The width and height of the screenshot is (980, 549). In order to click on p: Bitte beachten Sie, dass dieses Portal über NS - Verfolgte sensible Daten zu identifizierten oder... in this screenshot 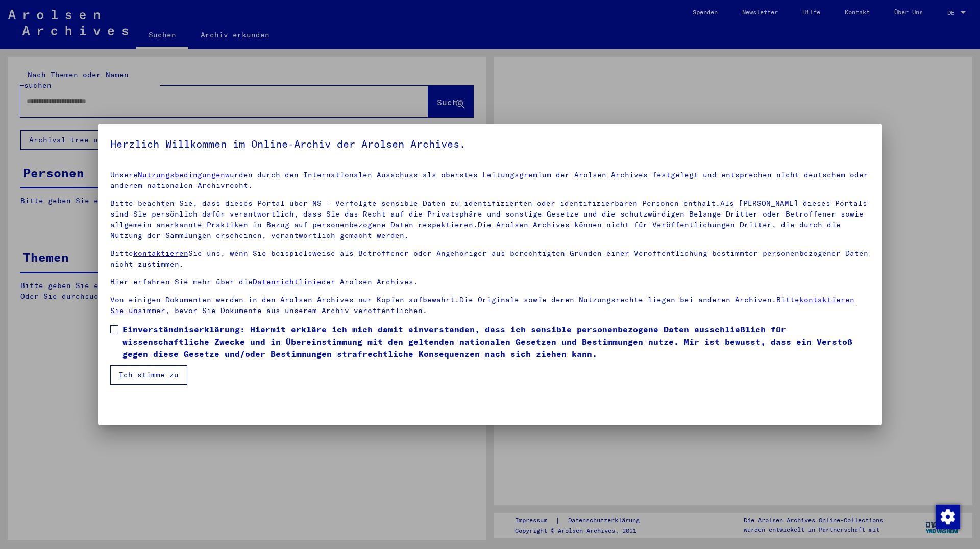, I will do `click(490, 220)`.